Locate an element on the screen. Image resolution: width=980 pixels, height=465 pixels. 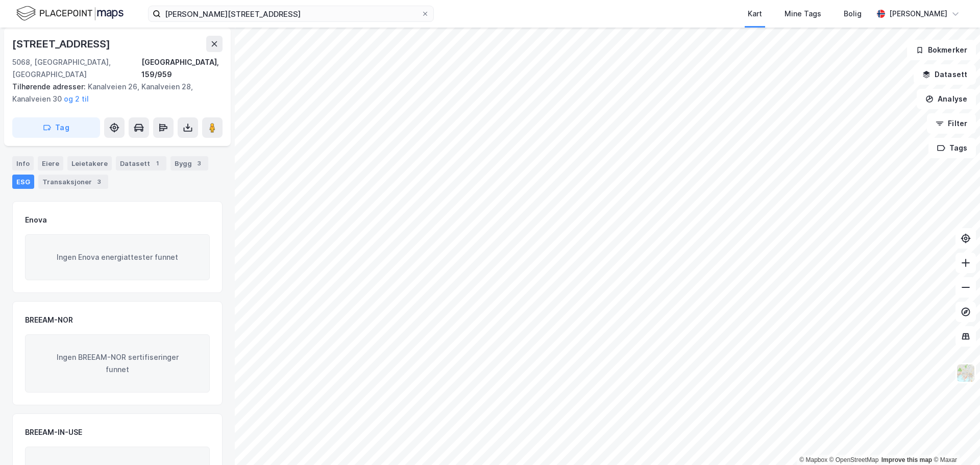
button: Bokmerker is located at coordinates (941, 50).